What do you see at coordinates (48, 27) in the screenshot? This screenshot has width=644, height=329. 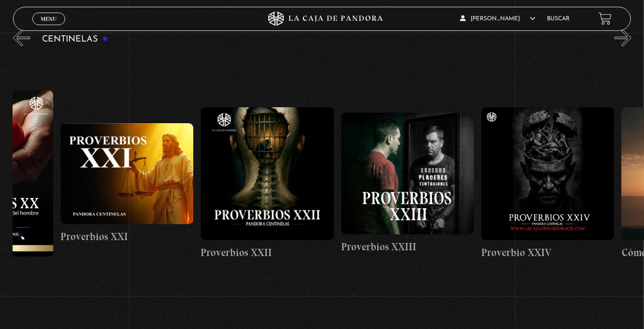 I see `span: Cerrar` at bounding box center [48, 27].